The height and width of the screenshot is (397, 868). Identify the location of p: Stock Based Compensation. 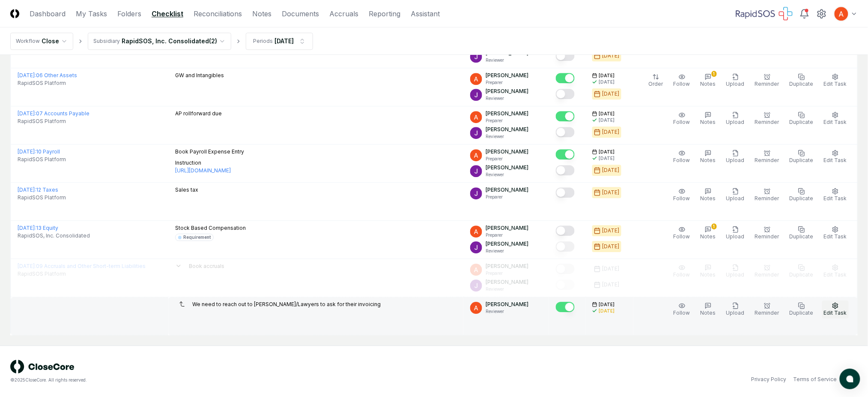
(210, 228).